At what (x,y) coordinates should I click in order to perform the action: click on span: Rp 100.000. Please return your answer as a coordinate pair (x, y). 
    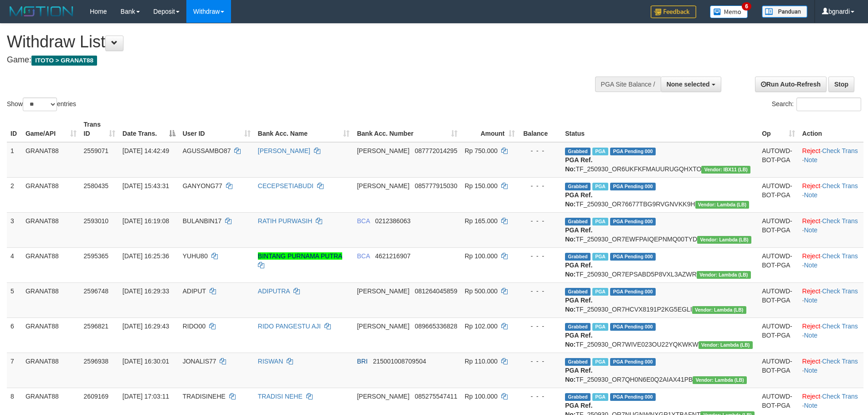
    Looking at the image, I should click on (481, 397).